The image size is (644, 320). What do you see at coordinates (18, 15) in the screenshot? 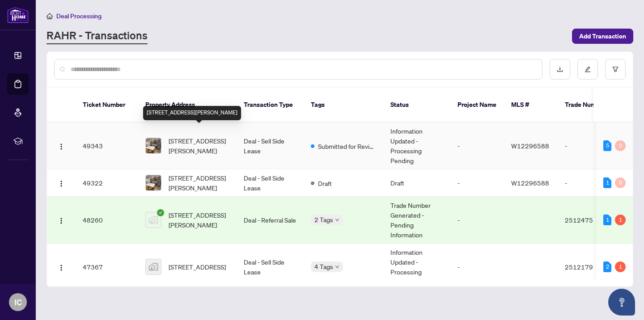
I see `img: logo` at bounding box center [18, 15].